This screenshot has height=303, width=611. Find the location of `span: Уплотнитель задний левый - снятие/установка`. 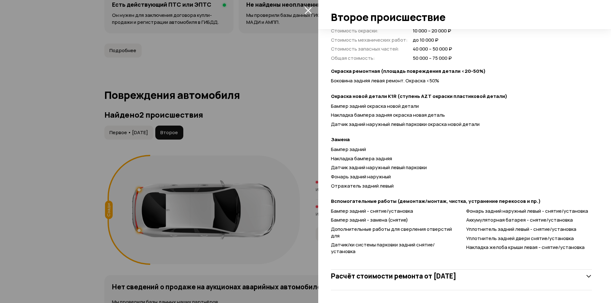

span: Уплотнитель задний левый - снятие/установка is located at coordinates (521, 229).